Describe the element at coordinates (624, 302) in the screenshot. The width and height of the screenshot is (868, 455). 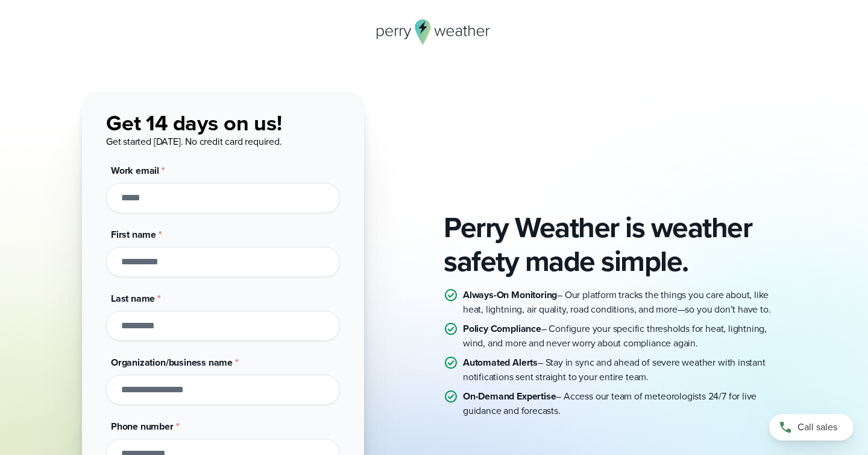
I see `p: – Our platform tracks the things you care about, like heat, lightning, air quality, road conditio...` at that location.